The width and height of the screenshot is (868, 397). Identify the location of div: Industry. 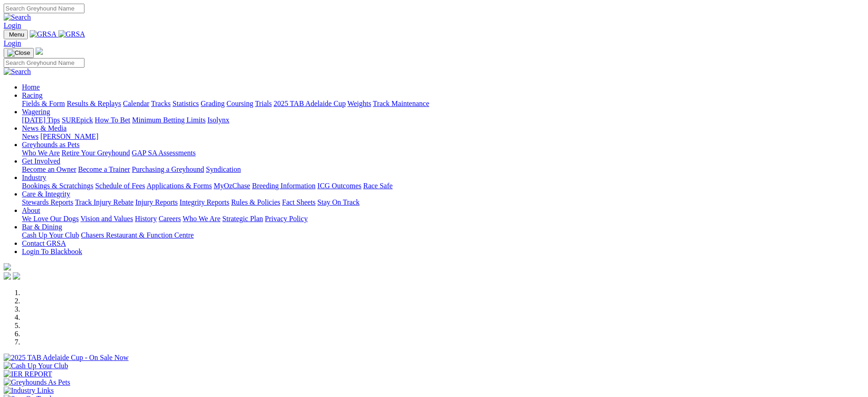
(443, 186).